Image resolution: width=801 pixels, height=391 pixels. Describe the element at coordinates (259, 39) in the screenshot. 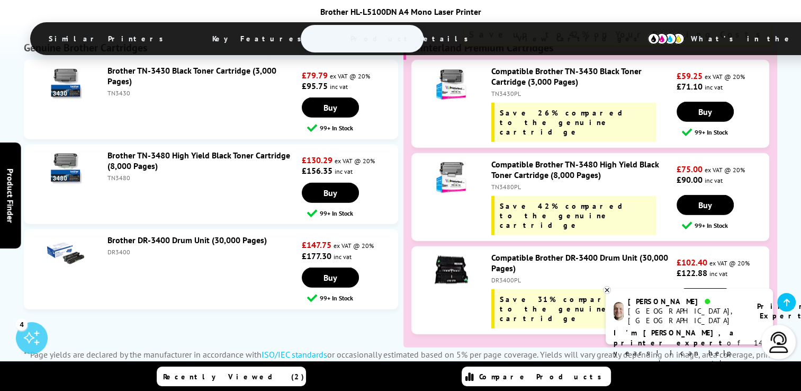

I see `span: Key Features` at that location.